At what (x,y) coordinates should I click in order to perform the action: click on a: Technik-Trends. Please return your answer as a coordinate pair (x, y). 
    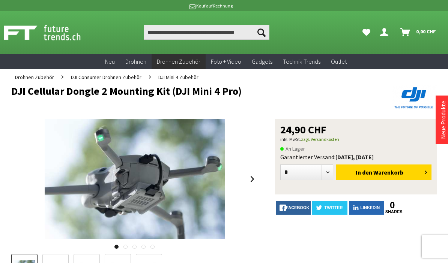
    Looking at the image, I should click on (302, 62).